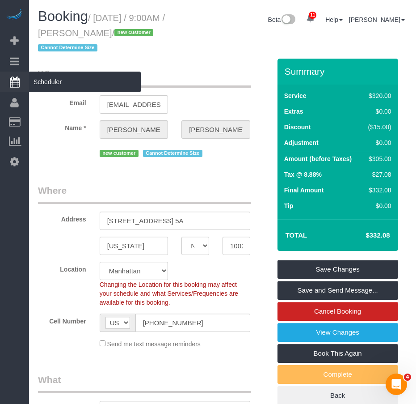 Image resolution: width=416 pixels, height=404 pixels. Describe the element at coordinates (62, 319) in the screenshot. I see `label: Cell Number` at that location.